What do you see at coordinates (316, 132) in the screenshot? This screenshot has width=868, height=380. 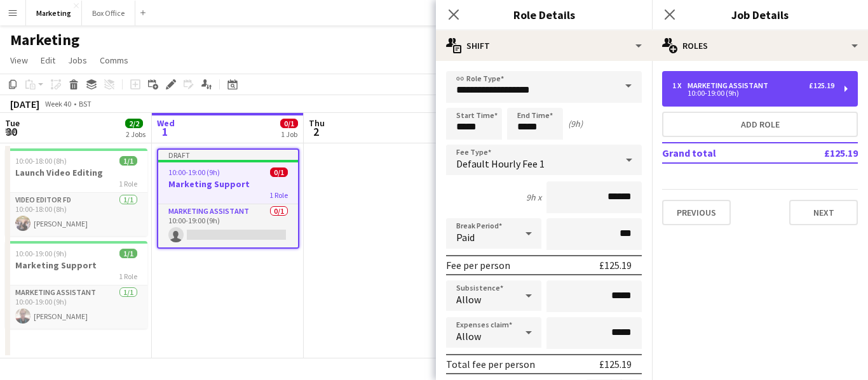 I see `span: 2` at bounding box center [316, 132].